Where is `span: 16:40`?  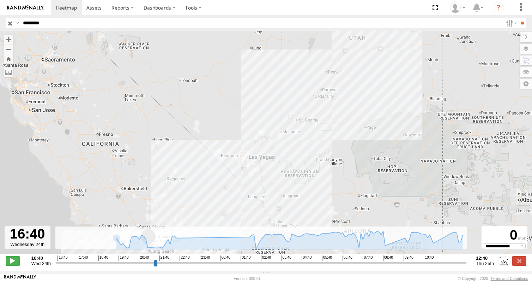
span: 16:40 is located at coordinates (62, 258).